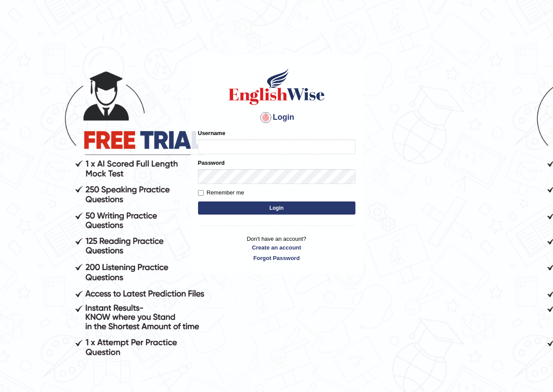 The height and width of the screenshot is (392, 553). What do you see at coordinates (277, 248) in the screenshot?
I see `p: Don't have an account?` at bounding box center [277, 248].